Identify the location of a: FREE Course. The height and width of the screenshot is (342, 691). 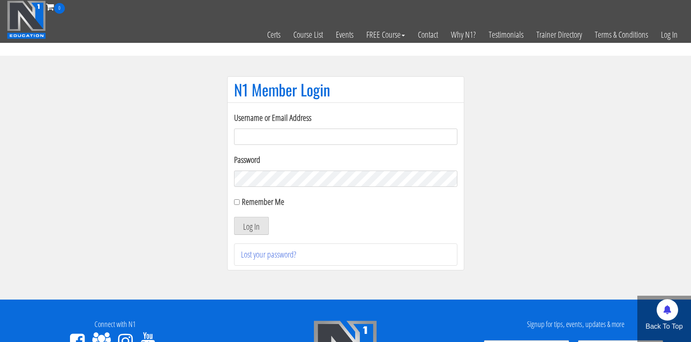
(385, 35).